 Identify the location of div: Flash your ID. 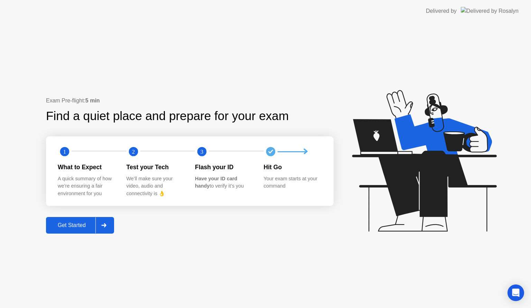
(224, 167).